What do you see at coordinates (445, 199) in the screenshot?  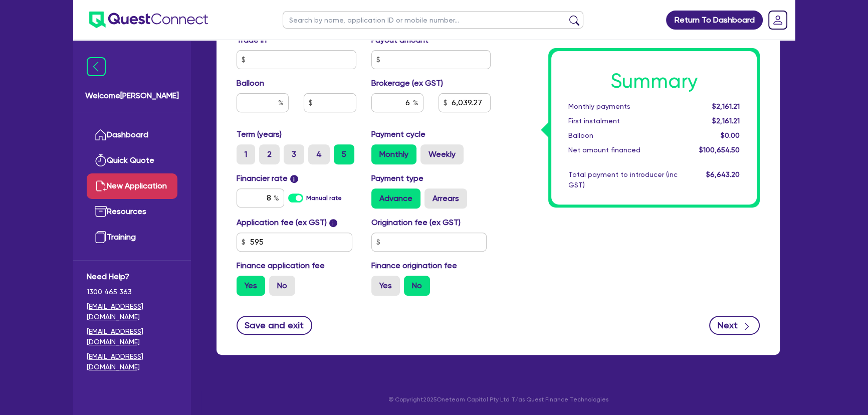 I see `label: Arrears` at bounding box center [445, 199].